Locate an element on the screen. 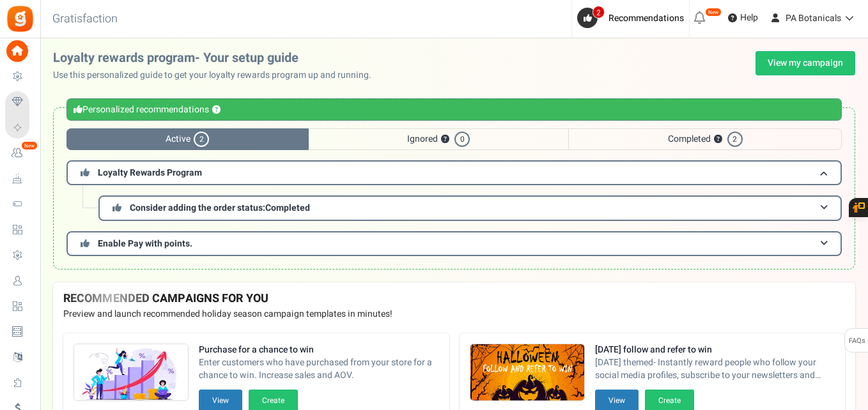 The height and width of the screenshot is (410, 868). span: PA Botanicals is located at coordinates (813, 18).